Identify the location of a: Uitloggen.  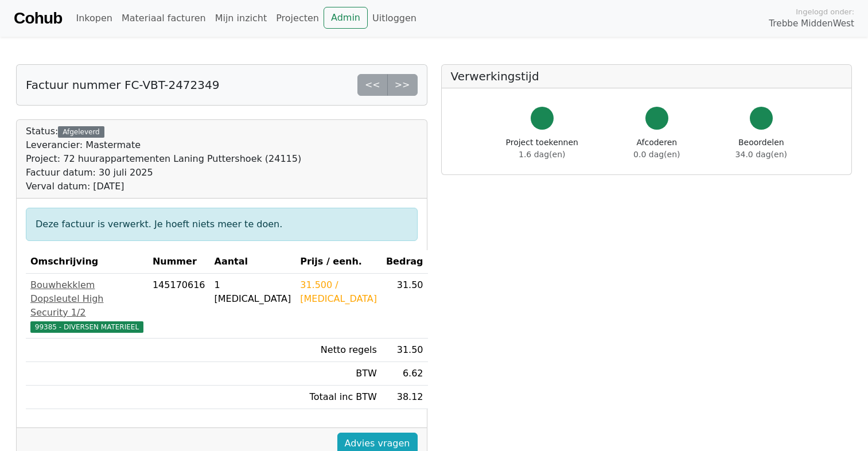
(395, 18).